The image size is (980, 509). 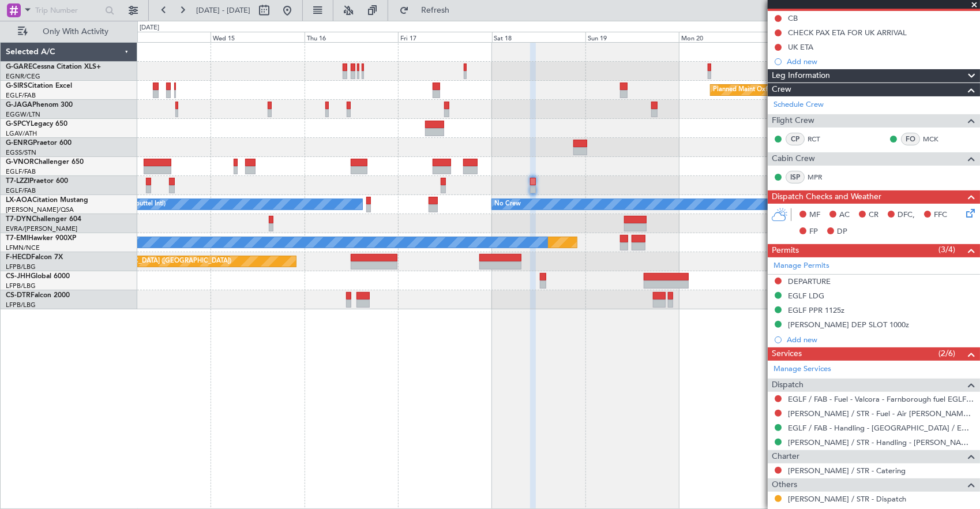 I want to click on span: T7-DYN, so click(x=19, y=219).